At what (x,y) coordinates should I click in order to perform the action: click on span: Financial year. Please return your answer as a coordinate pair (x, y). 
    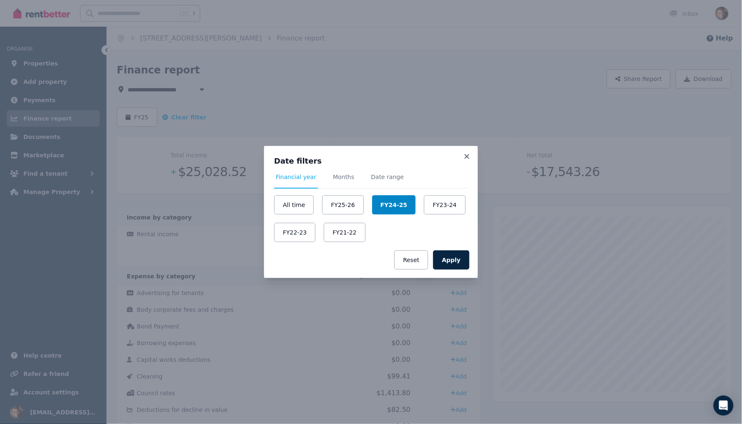
    Looking at the image, I should click on (296, 177).